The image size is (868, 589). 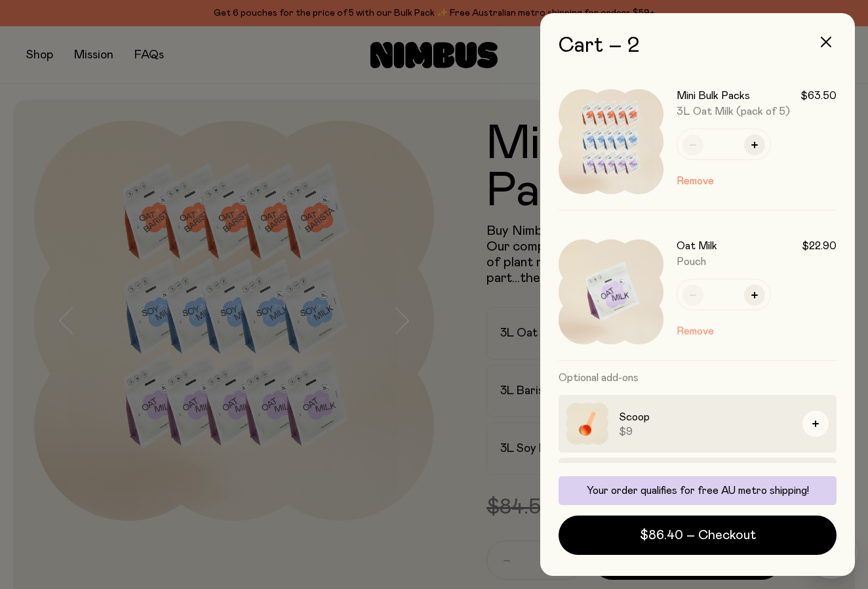 I want to click on h3: Scoop, so click(x=705, y=417).